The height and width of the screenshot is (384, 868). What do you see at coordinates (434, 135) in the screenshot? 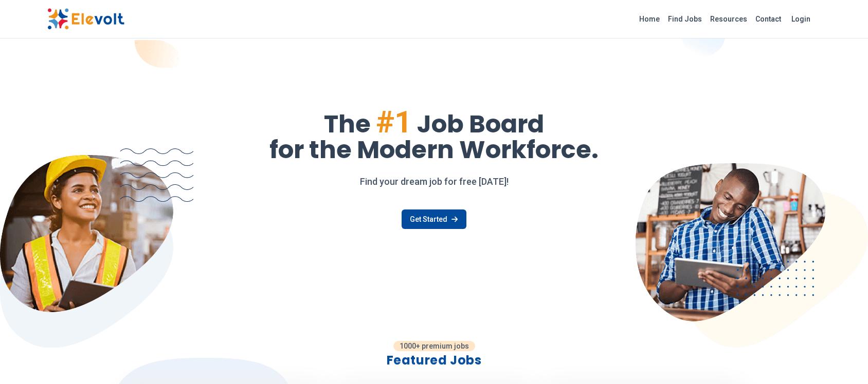
I see `h1: The Job Board for the Modern Workforce.` at bounding box center [434, 135].